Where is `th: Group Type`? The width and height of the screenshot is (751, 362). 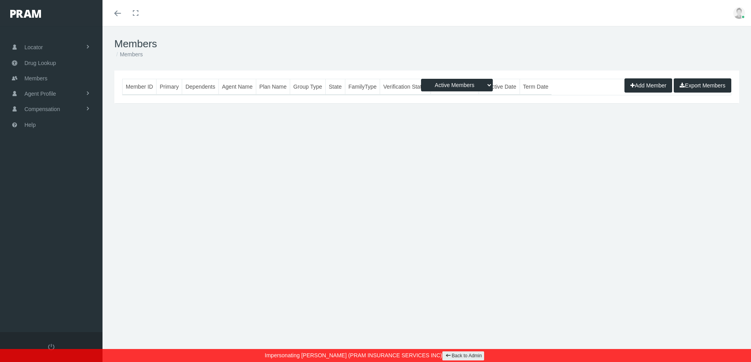
th: Group Type is located at coordinates (308, 87).